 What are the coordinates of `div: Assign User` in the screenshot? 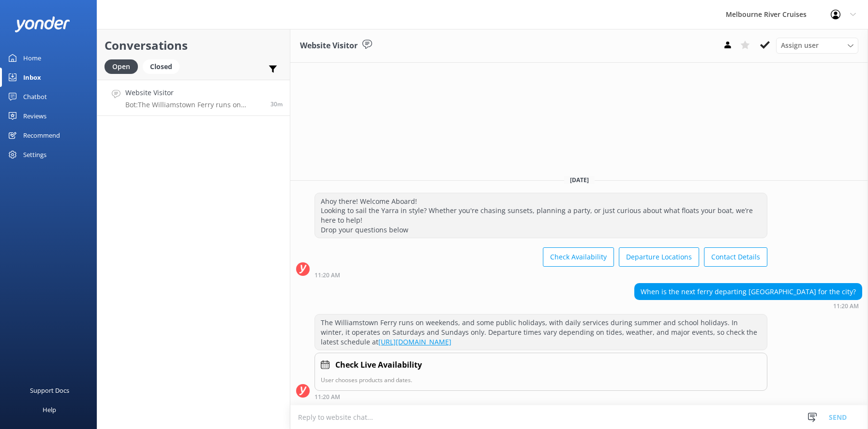 It's located at (817, 45).